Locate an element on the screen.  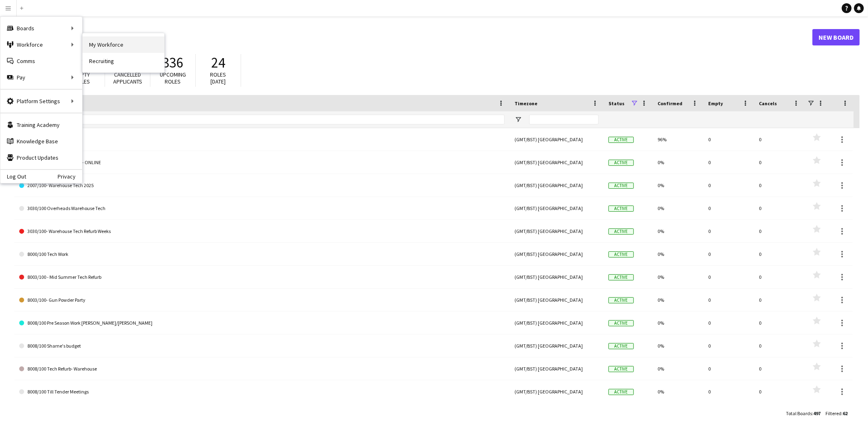
input: Timezone Filter Input is located at coordinates (564, 119).